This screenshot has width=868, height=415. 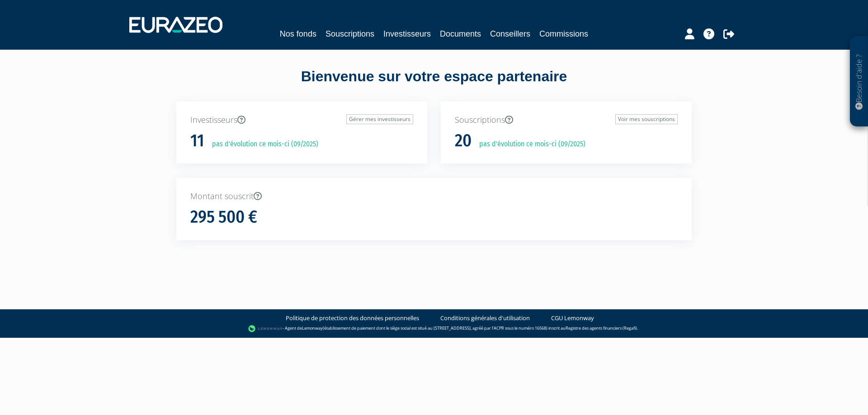 What do you see at coordinates (224, 217) in the screenshot?
I see `h1: 295 500 €` at bounding box center [224, 217].